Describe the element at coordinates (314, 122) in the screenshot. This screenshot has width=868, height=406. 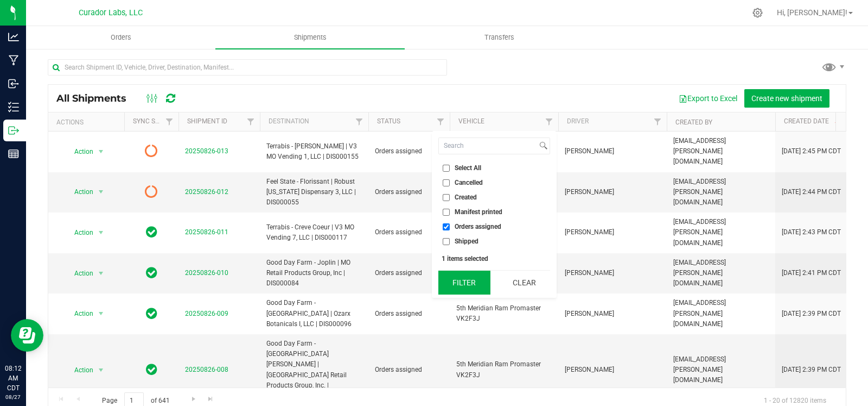
I see `th: Destination` at that location.